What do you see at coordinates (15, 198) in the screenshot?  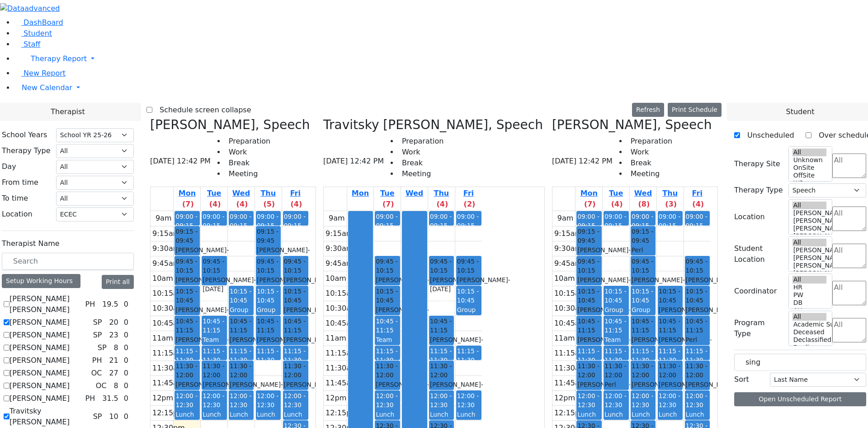 I see `label: To time` at bounding box center [15, 198].